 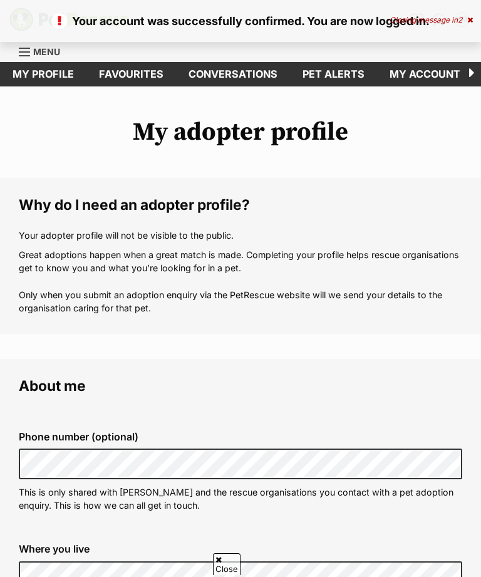 I want to click on a: Menu, so click(x=44, y=51).